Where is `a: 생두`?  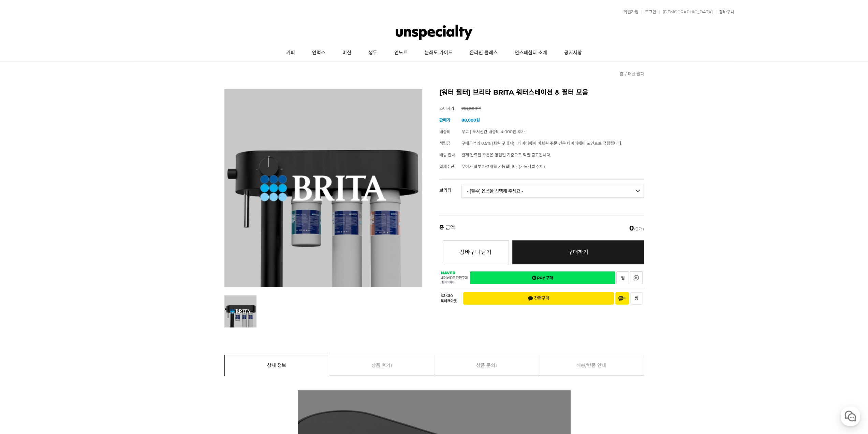
a: 생두 is located at coordinates (373, 53).